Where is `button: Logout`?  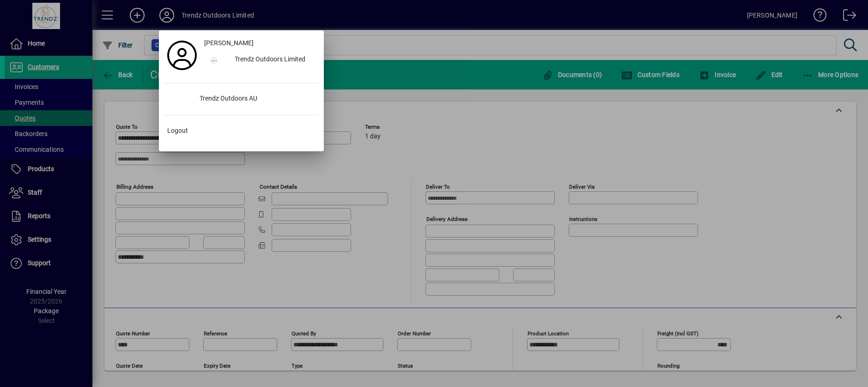
button: Logout is located at coordinates (241, 131).